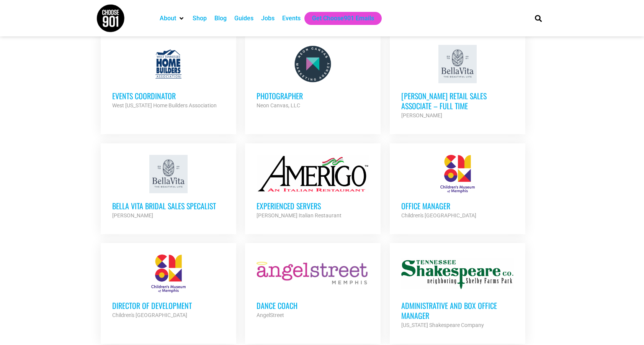  What do you see at coordinates (168, 306) in the screenshot?
I see `h3: Director of Development` at bounding box center [168, 306].